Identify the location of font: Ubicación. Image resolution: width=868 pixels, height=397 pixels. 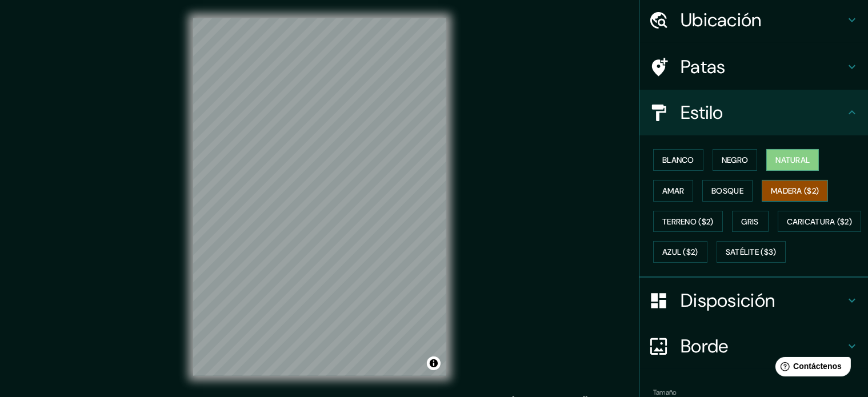
(721, 20).